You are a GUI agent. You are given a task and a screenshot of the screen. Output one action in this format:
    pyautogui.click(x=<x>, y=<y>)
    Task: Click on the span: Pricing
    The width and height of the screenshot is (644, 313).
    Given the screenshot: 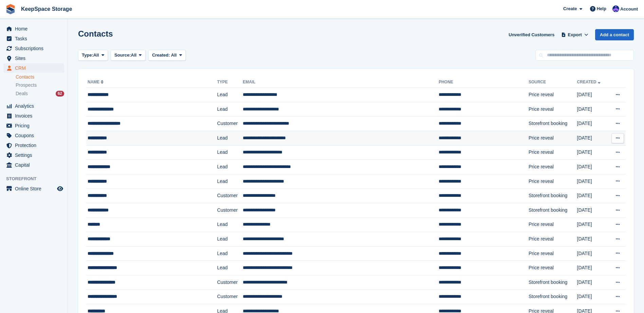 What is the action you would take?
    pyautogui.click(x=35, y=126)
    